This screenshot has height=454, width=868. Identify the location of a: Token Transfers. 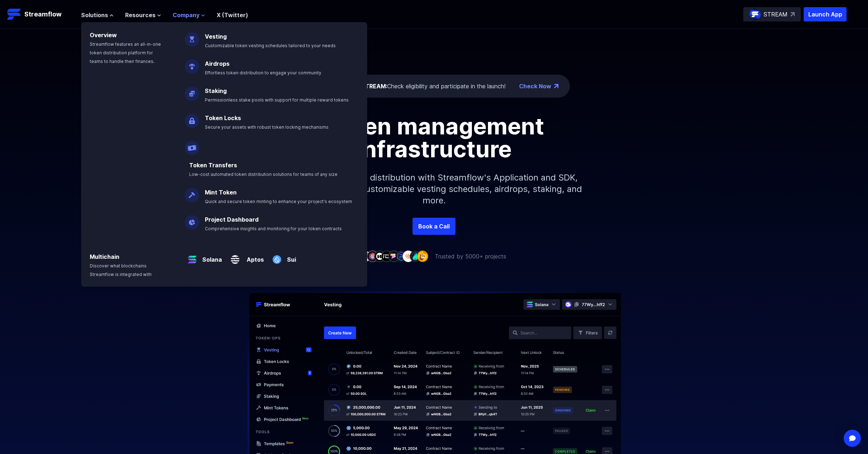
(213, 165).